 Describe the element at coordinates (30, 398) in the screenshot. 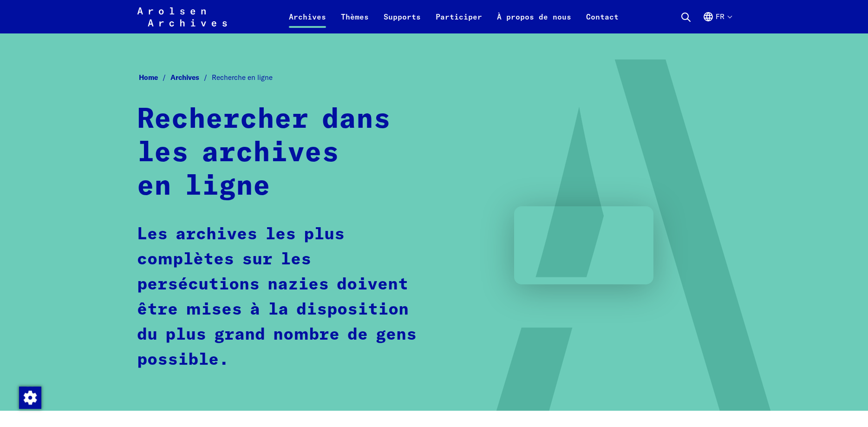

I see `img: Modification du consentement` at that location.